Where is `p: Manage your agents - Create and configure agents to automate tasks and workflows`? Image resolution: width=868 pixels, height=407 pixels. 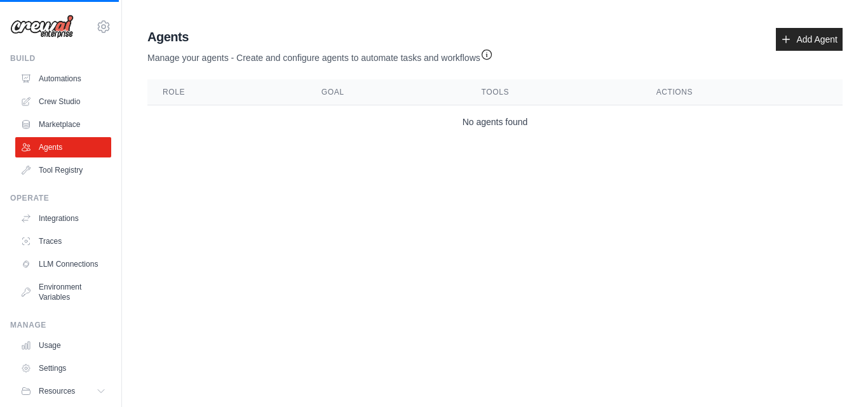 p: Manage your agents - Create and configure agents to automate tasks and workflows is located at coordinates (320, 55).